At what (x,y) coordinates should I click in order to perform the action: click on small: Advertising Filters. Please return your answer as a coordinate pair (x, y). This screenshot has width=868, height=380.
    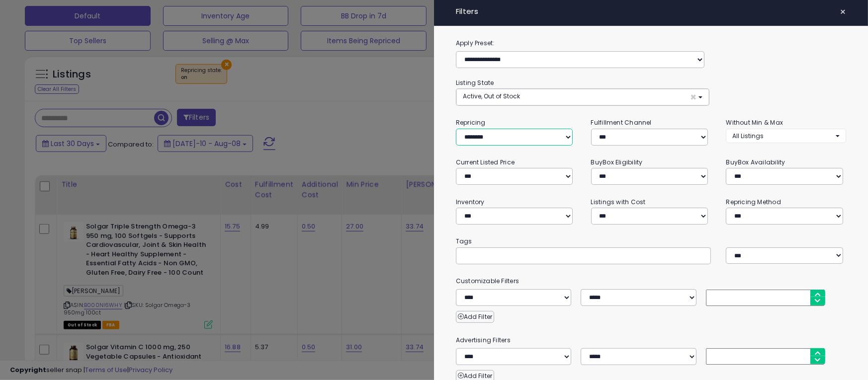
    Looking at the image, I should click on (652, 341).